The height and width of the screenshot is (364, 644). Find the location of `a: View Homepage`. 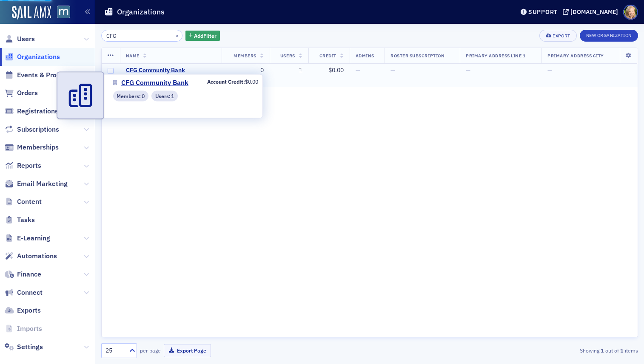

a: View Homepage is located at coordinates (60, 13).